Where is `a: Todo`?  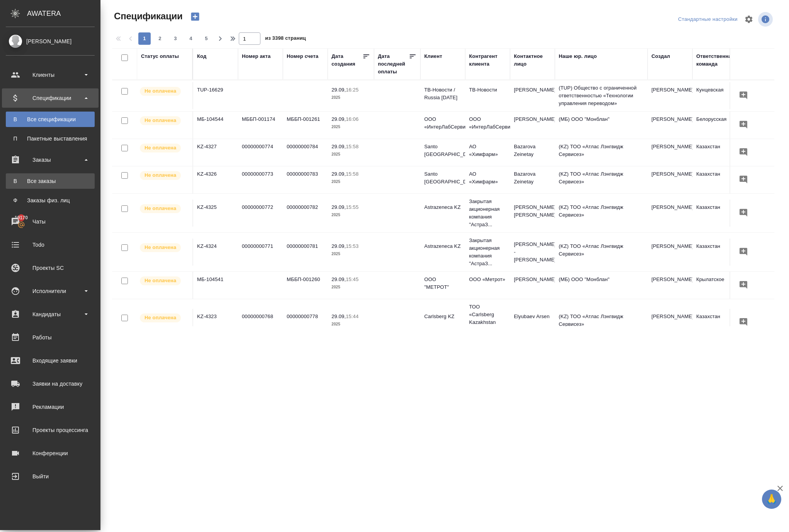
a: Todo is located at coordinates (50, 245).